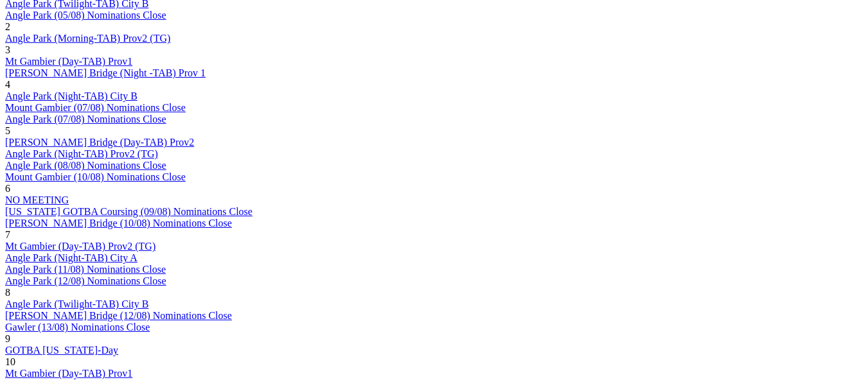 The image size is (868, 380). What do you see at coordinates (11, 362) in the screenshot?
I see `span: 10` at bounding box center [11, 362].